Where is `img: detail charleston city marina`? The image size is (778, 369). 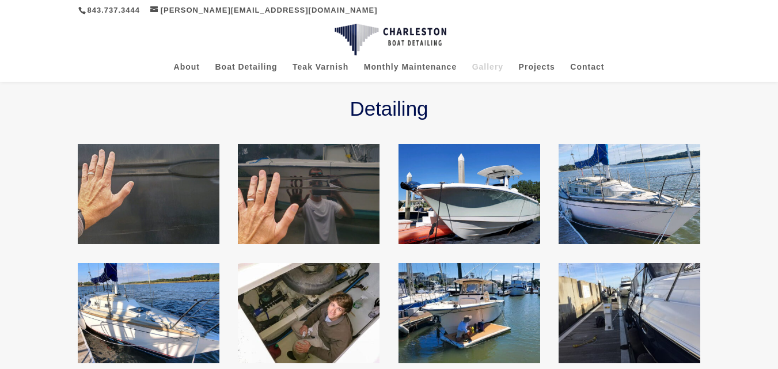
img: detail charleston city marina is located at coordinates (629, 313).